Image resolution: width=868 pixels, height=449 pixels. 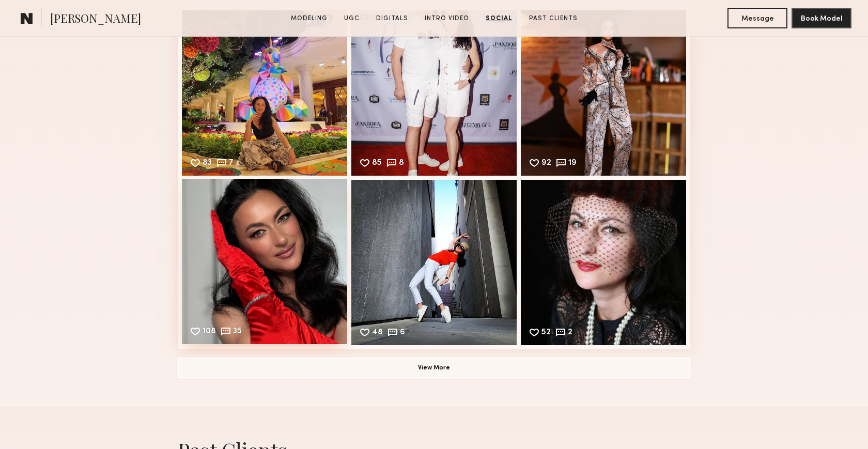 What do you see at coordinates (553, 19) in the screenshot?
I see `a: Past Clients` at bounding box center [553, 19].